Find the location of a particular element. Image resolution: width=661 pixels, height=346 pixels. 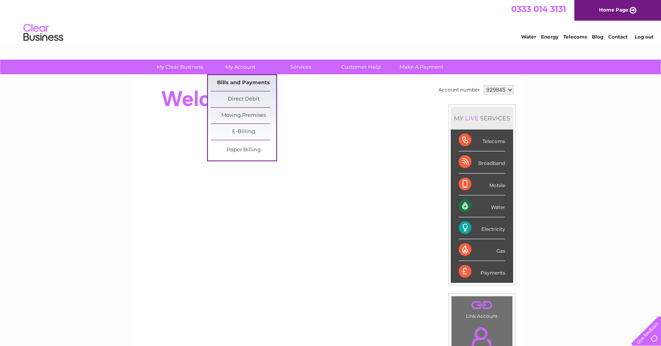

a: Contact is located at coordinates (618, 37).